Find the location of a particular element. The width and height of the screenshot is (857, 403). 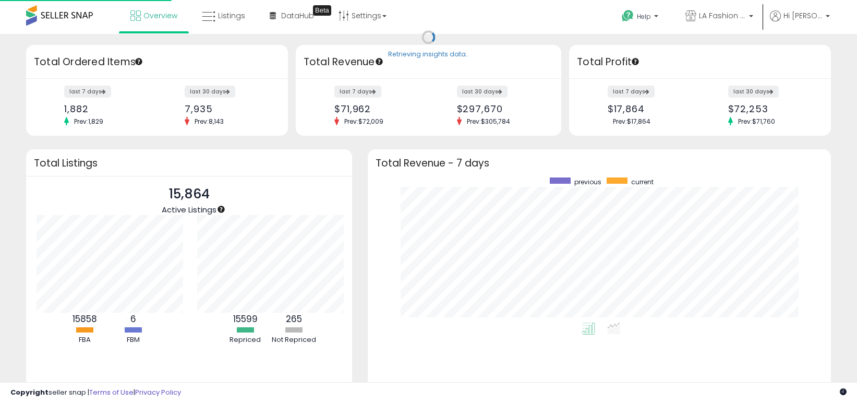

a: Privacy Policy is located at coordinates (158, 392).